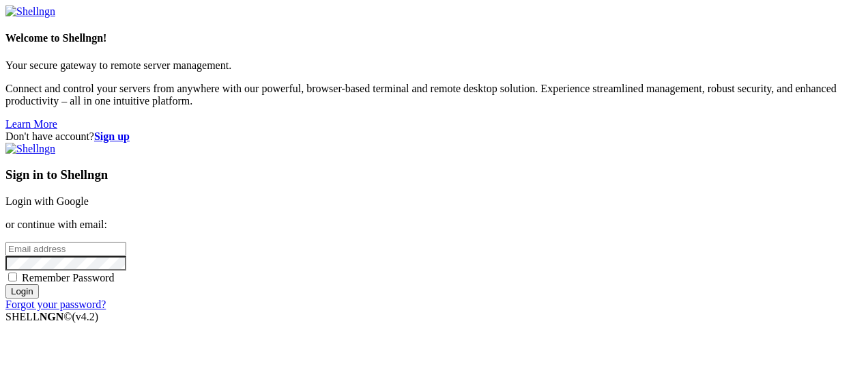 This screenshot has height=388, width=868. What do you see at coordinates (52, 317) in the screenshot?
I see `b: NGN` at bounding box center [52, 317].